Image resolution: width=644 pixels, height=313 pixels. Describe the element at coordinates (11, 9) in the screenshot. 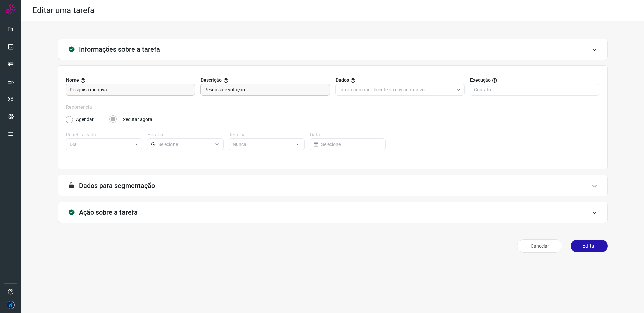

I see `img: Logo` at that location.